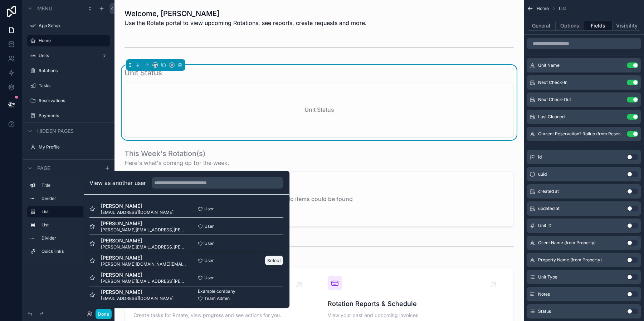 This screenshot has height=321, width=644. I want to click on a: Rotations, so click(73, 71).